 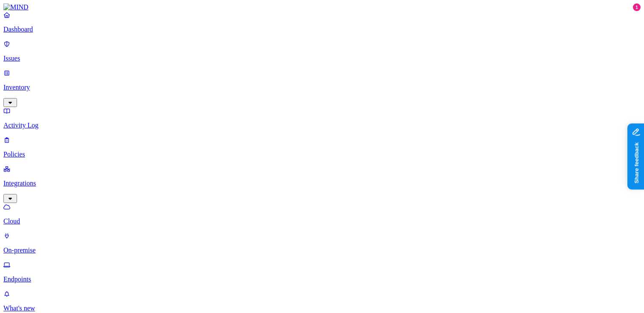 I want to click on p: Endpoints, so click(x=322, y=279).